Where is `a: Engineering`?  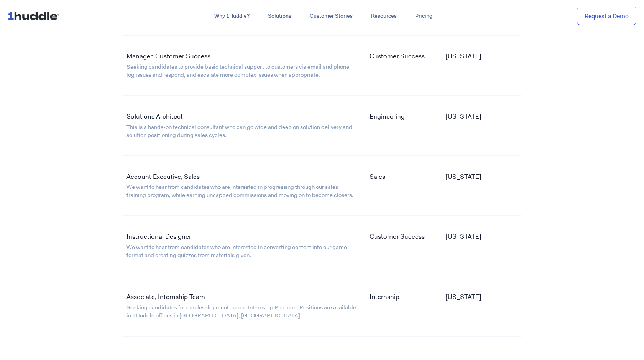
a: Engineering is located at coordinates (387, 116).